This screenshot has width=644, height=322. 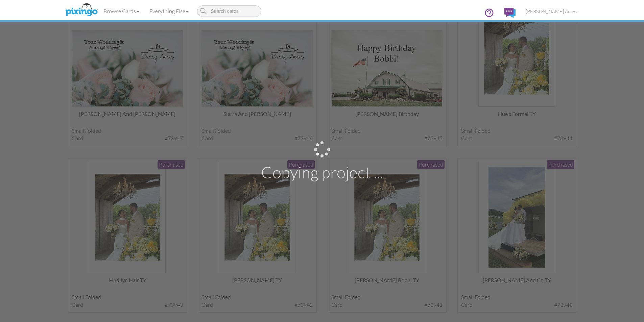 What do you see at coordinates (81, 10) in the screenshot?
I see `img: pixingo logo` at bounding box center [81, 10].